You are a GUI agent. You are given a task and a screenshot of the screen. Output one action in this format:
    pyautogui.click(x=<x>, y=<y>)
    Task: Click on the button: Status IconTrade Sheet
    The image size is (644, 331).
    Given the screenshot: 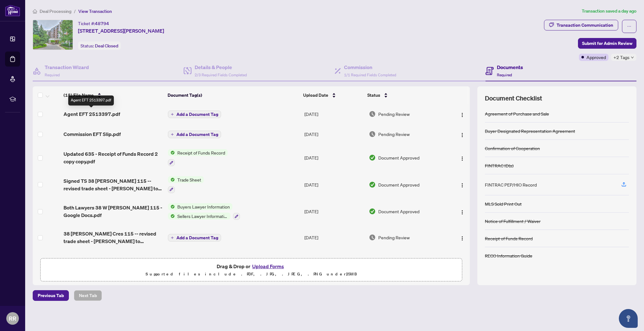 What is the action you would take?
    pyautogui.click(x=186, y=185)
    